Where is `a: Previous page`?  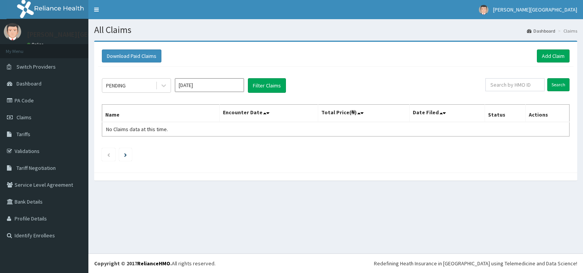
a: Previous page is located at coordinates (108, 155).